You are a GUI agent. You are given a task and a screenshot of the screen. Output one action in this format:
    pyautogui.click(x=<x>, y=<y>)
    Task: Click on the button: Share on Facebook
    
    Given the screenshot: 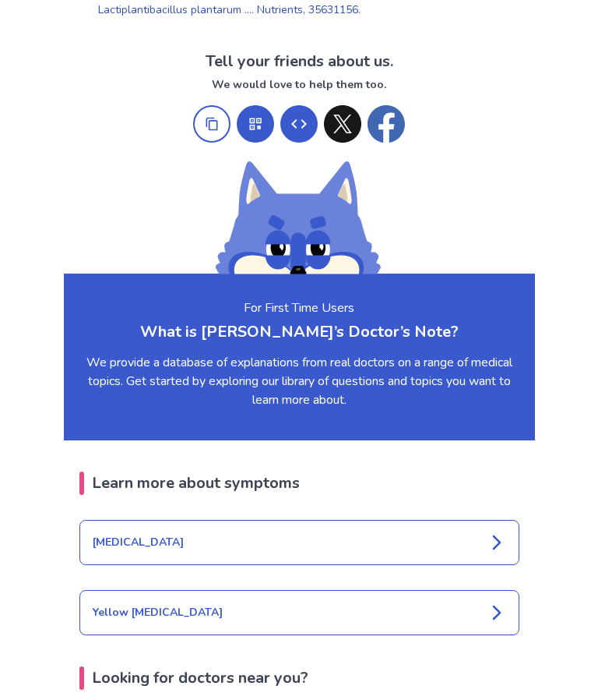 What is the action you would take?
    pyautogui.click(x=386, y=124)
    